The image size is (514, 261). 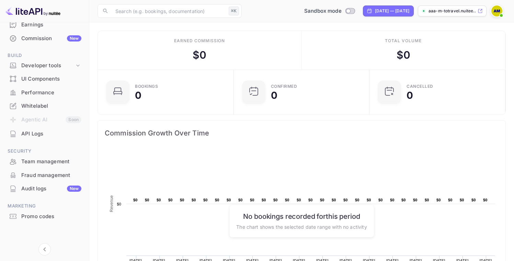 What do you see at coordinates (420, 86) in the screenshot?
I see `div: CANCELLED` at bounding box center [420, 86].